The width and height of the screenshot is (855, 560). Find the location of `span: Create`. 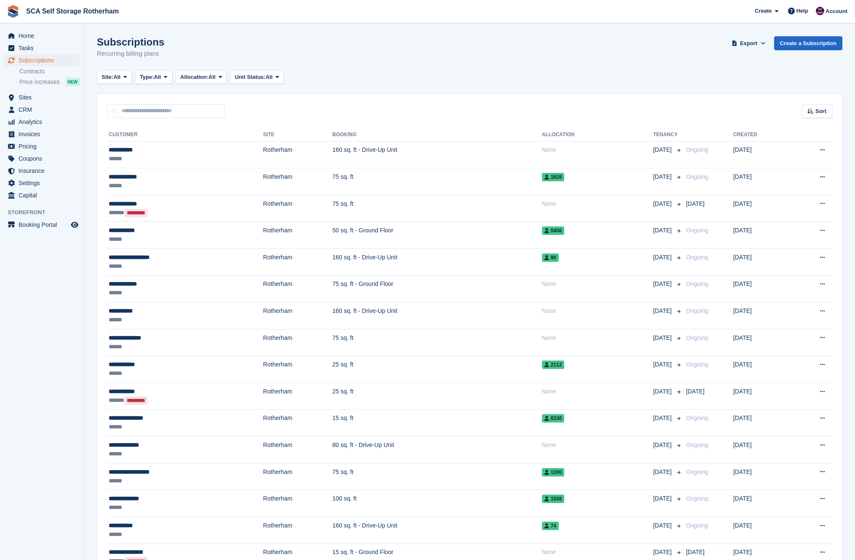

span: Create is located at coordinates (764, 11).